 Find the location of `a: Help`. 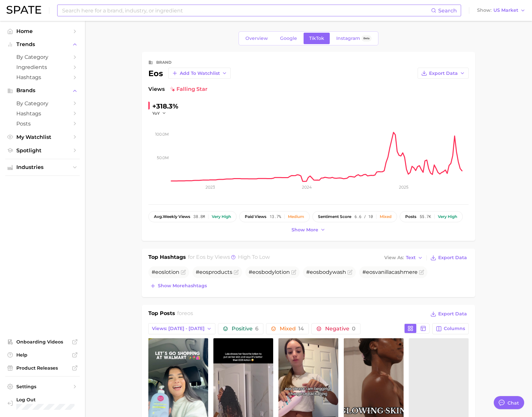

a: Help is located at coordinates (43, 355).